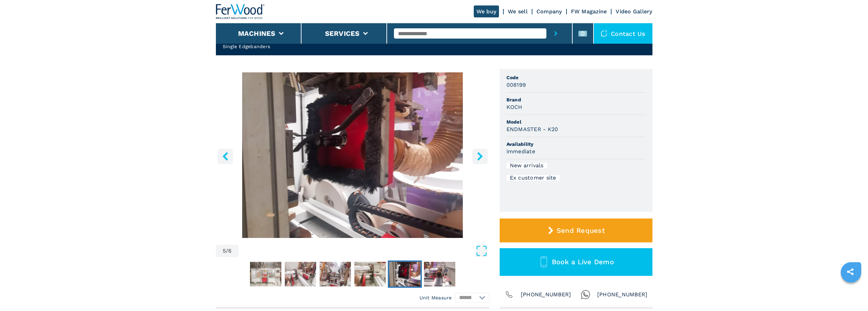 This screenshot has height=311, width=868. Describe the element at coordinates (370, 274) in the screenshot. I see `img: 930e1b3230d2d26a973bf64a238413cf` at that location.